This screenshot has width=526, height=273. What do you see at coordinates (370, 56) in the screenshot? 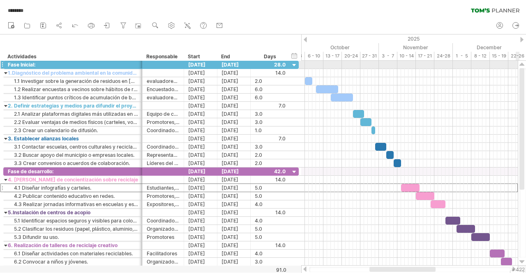
I see `div: 27 - 31` at bounding box center [370, 56].